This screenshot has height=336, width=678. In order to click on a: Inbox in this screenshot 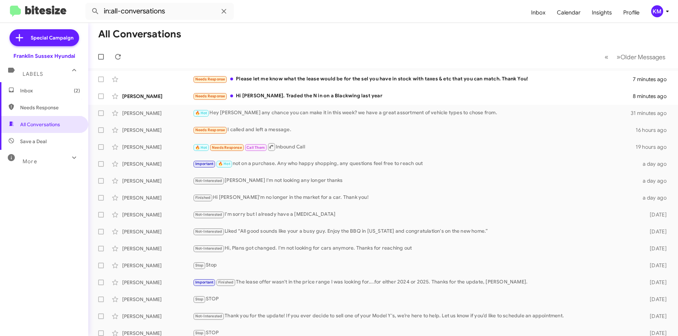, I will do `click(538, 13)`.